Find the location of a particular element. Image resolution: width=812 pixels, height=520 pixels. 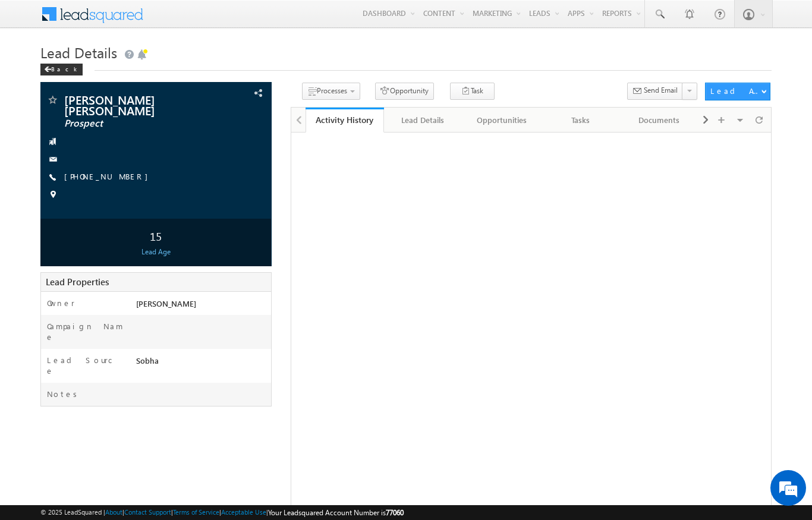

div: Opportunities is located at coordinates (501, 120).